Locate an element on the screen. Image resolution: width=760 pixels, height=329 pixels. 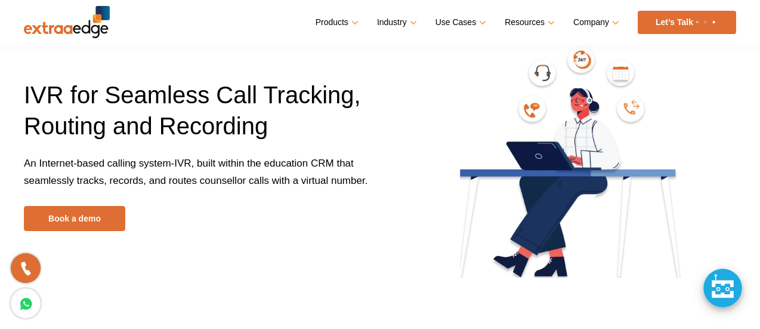
a: Resources is located at coordinates (529, 22).